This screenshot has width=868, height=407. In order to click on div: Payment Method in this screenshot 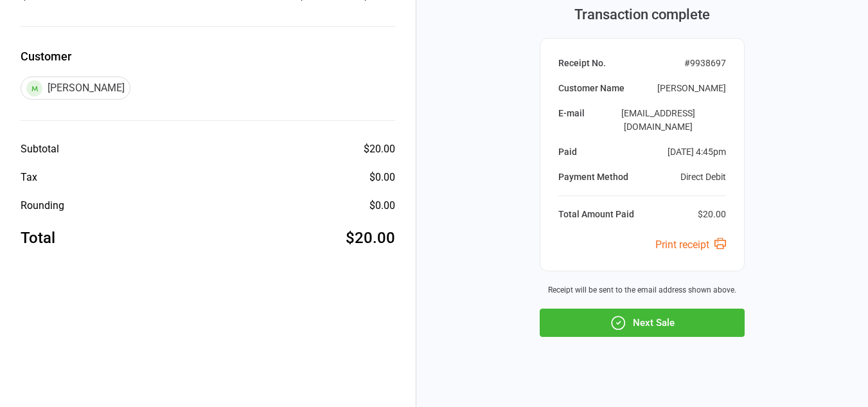, I will do `click(593, 177)`.